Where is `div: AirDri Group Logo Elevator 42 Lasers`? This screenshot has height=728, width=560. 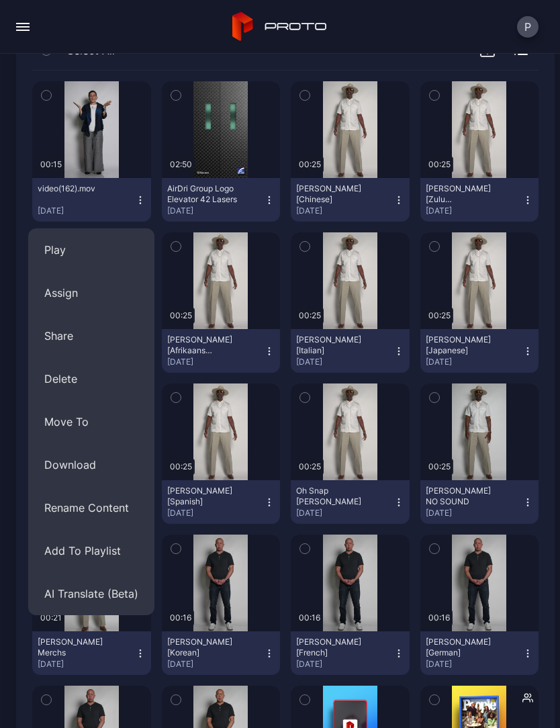
div: AirDri Group Logo Elevator 42 Lasers is located at coordinates (204, 194).